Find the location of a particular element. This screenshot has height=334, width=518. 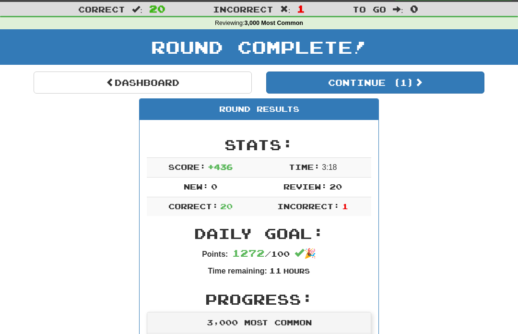

span: Score: is located at coordinates (187, 167).